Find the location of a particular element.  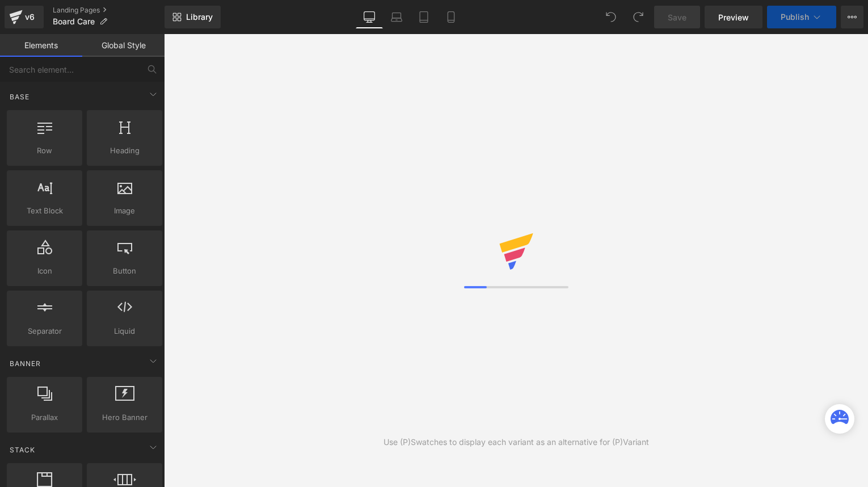

a: Laptop is located at coordinates (397, 17).